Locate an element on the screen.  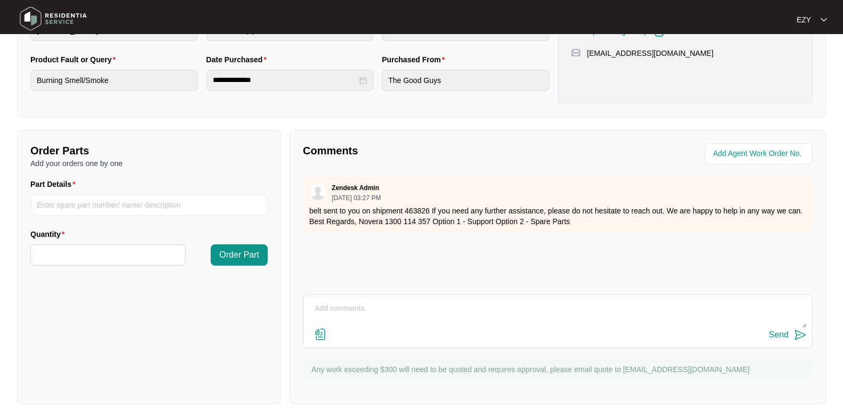
label: Quantity is located at coordinates (50, 234).